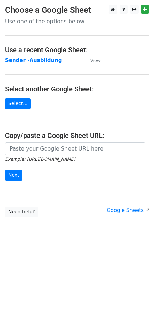 This screenshot has height=326, width=154. I want to click on a: Select..., so click(18, 103).